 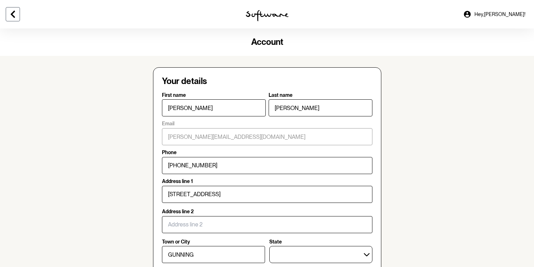 I want to click on input: Town or City, so click(x=213, y=255).